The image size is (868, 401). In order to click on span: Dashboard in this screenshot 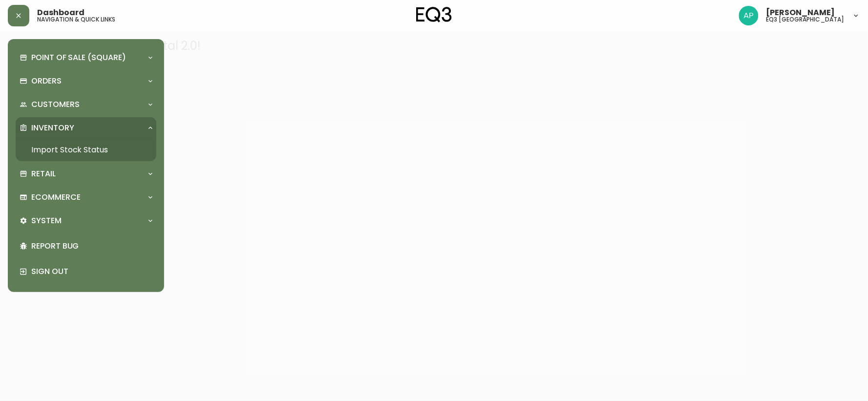, I will do `click(61, 13)`.